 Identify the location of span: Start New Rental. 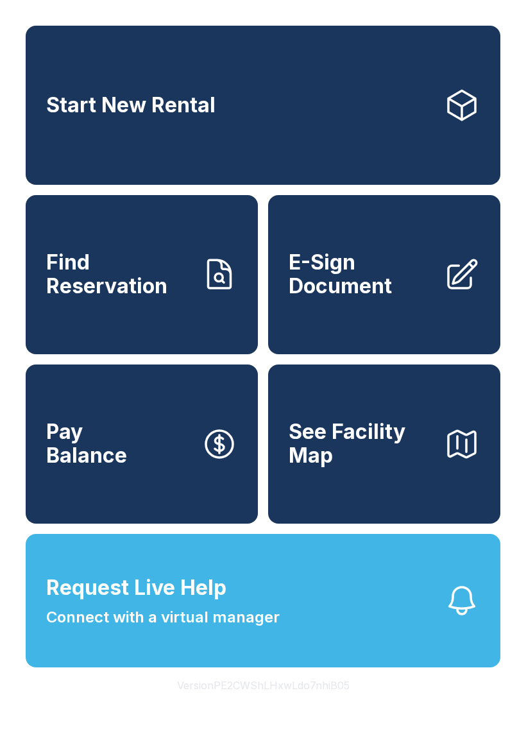
(131, 105).